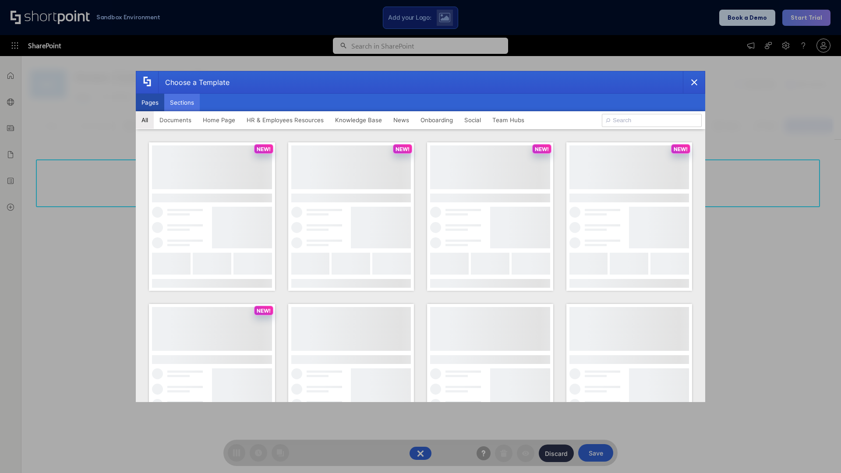 The image size is (841, 473). What do you see at coordinates (285, 120) in the screenshot?
I see `button: HR & Employees Resources` at bounding box center [285, 120].